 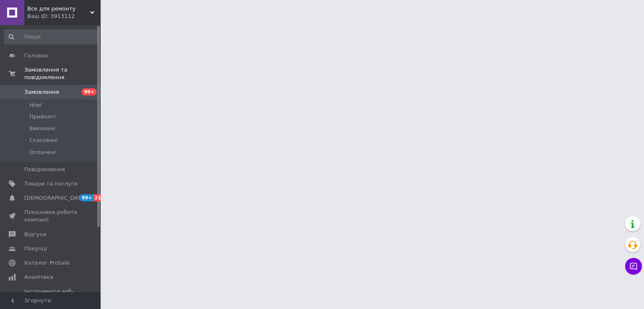 I want to click on span: Товари та послуги, so click(x=51, y=184).